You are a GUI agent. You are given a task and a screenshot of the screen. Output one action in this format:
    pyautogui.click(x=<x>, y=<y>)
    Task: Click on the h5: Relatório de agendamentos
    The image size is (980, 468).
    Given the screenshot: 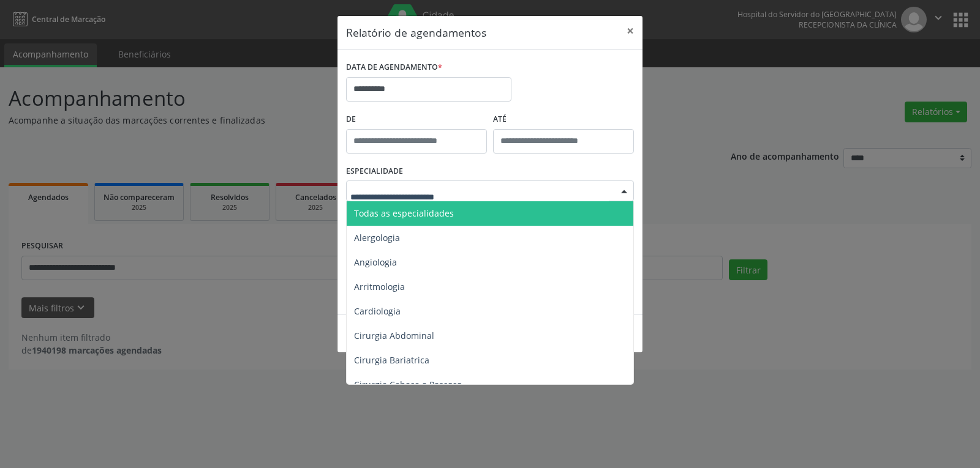 What is the action you would take?
    pyautogui.click(x=416, y=32)
    